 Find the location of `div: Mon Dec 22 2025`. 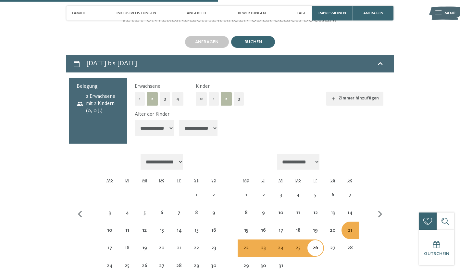

div: Mon Dec 22 2025 is located at coordinates (246, 248).